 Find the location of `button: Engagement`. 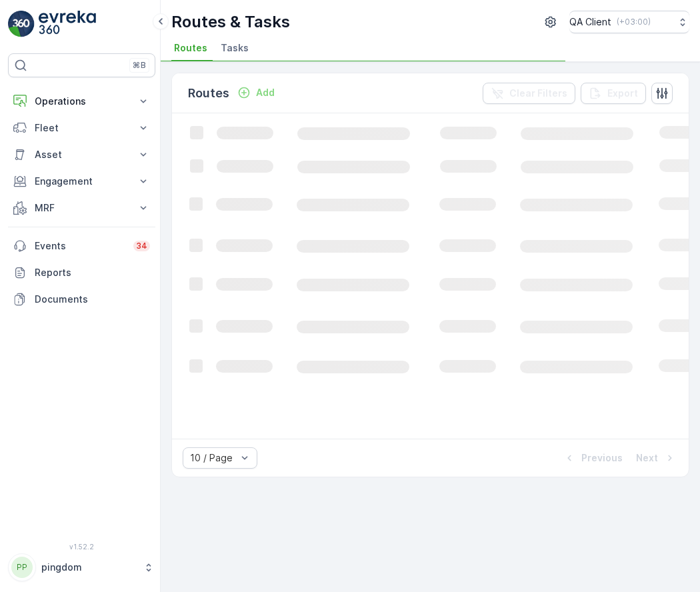

button: Engagement is located at coordinates (81, 181).